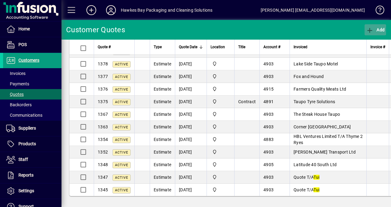 This screenshot has width=391, height=207. What do you see at coordinates (18, 84) in the screenshot?
I see `span: Payments` at bounding box center [18, 84].